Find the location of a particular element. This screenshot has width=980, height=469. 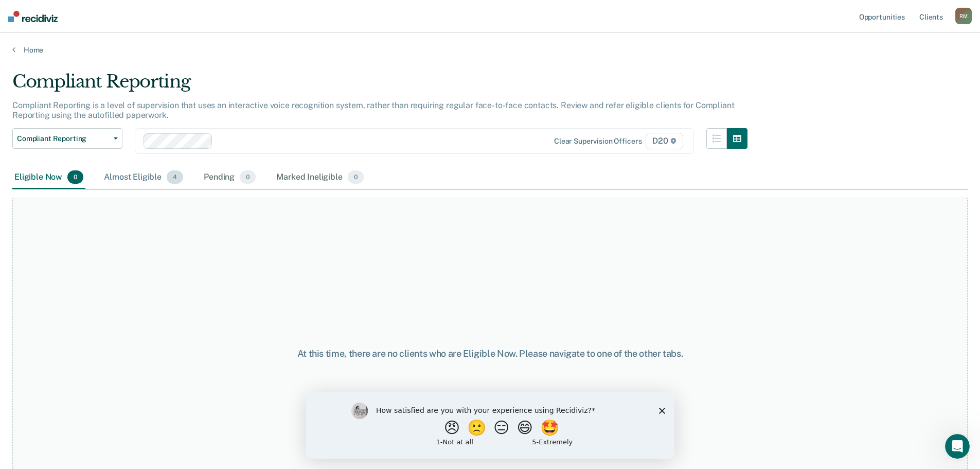

button: 5 is located at coordinates (245, 35).